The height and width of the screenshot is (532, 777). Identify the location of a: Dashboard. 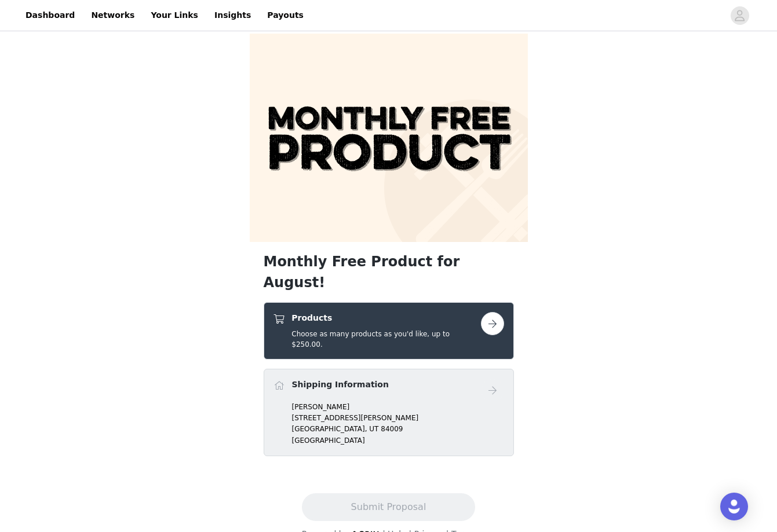
(50, 15).